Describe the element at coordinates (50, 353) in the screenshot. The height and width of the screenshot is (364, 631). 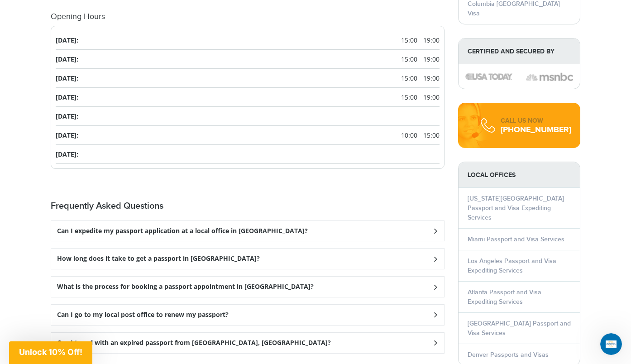
I see `div: Unlock 10% Off!` at that location.